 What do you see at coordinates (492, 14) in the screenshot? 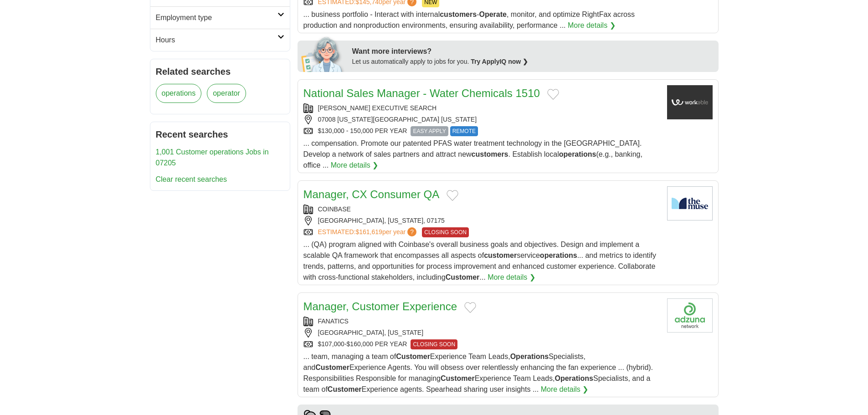
I see `strong: Operate` at bounding box center [492, 14].